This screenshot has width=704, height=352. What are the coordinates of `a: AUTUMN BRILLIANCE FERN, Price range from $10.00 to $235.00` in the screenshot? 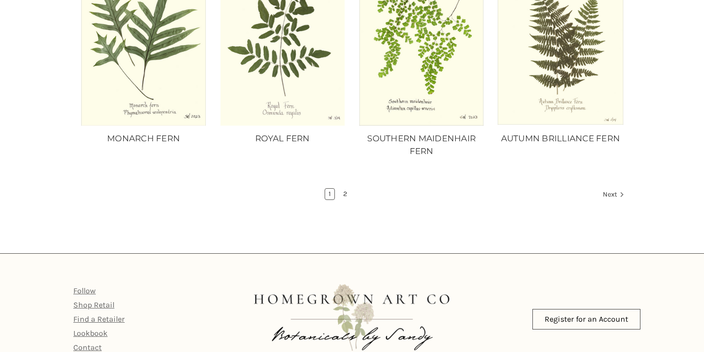 It's located at (561, 139).